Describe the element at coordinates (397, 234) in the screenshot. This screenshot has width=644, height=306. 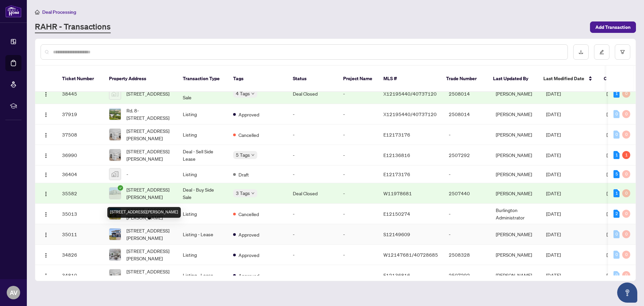
I see `span: S12149609` at that location.